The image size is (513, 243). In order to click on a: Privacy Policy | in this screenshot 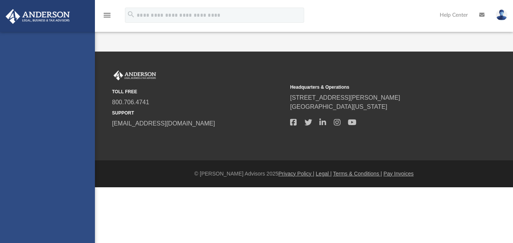, I will do `click(296, 174)`.